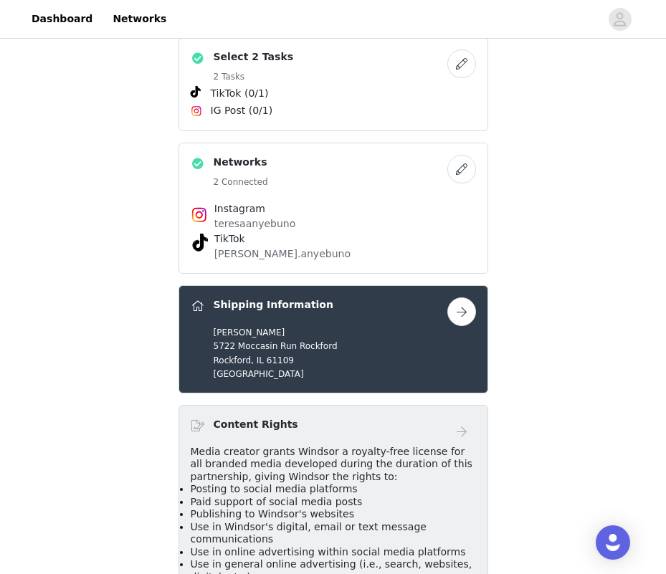  I want to click on h5: 2 Tasks, so click(254, 77).